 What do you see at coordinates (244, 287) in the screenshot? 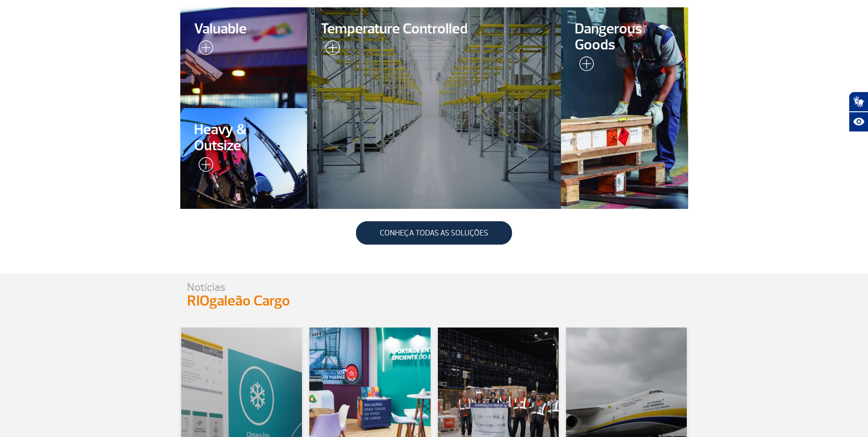
I see `p: Notícias` at bounding box center [244, 287].